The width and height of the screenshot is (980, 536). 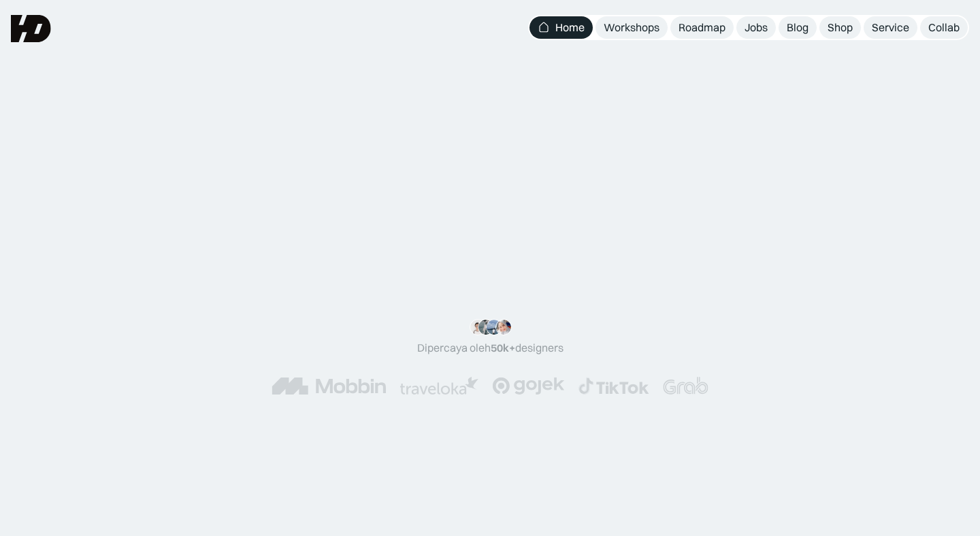 I want to click on div: Workshops, so click(x=632, y=27).